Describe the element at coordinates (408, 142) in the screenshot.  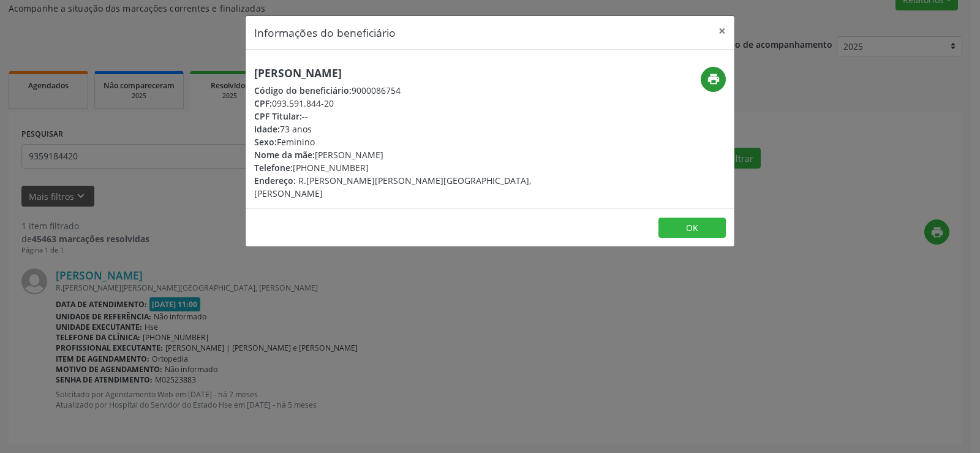
I see `div: Feminino` at that location.